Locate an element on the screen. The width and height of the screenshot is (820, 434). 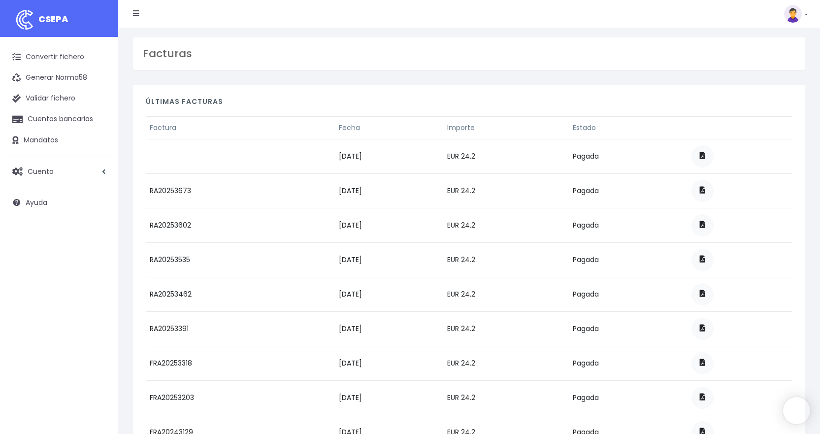
h3: Facturas is located at coordinates (469, 54).